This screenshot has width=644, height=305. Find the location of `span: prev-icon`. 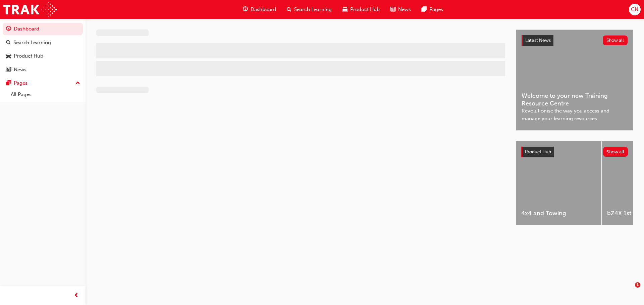

span: prev-icon is located at coordinates (76, 296).